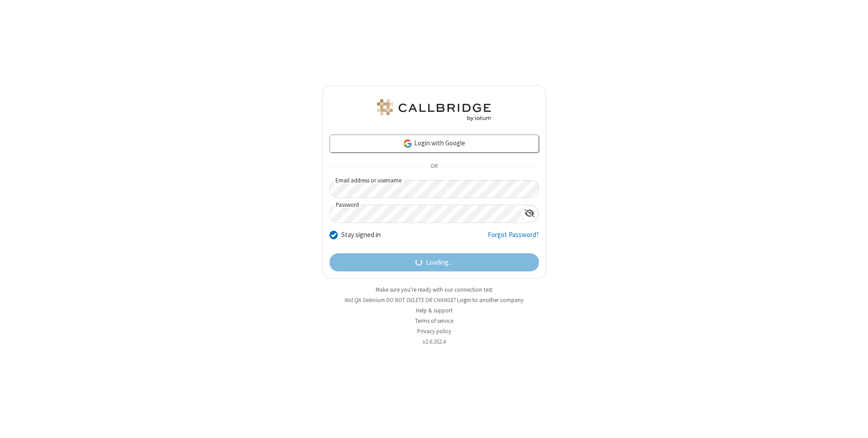 The width and height of the screenshot is (868, 438). I want to click on img: QA Selenium DO NOT DELETE OR CHANGE, so click(434, 110).